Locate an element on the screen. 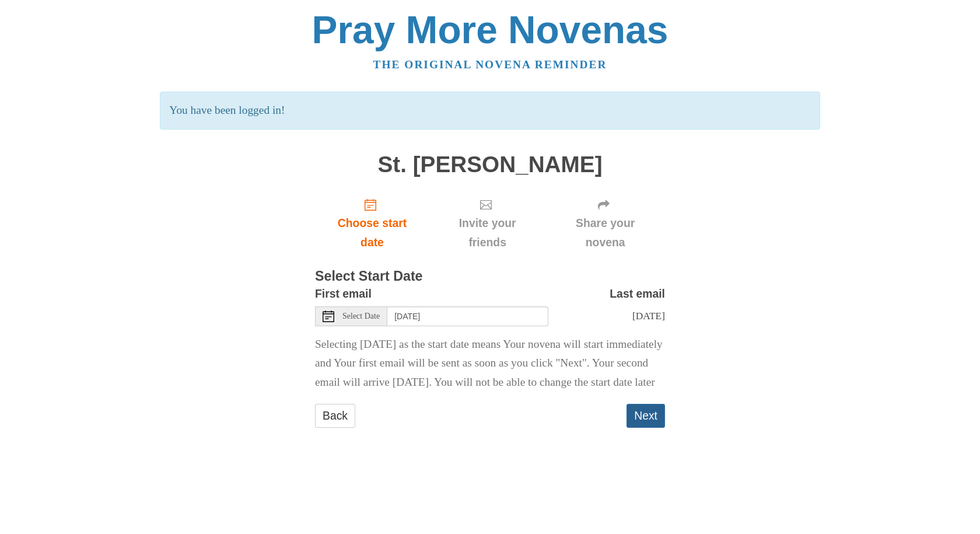 Image resolution: width=980 pixels, height=534 pixels. h3: Select Start Date is located at coordinates (490, 276).